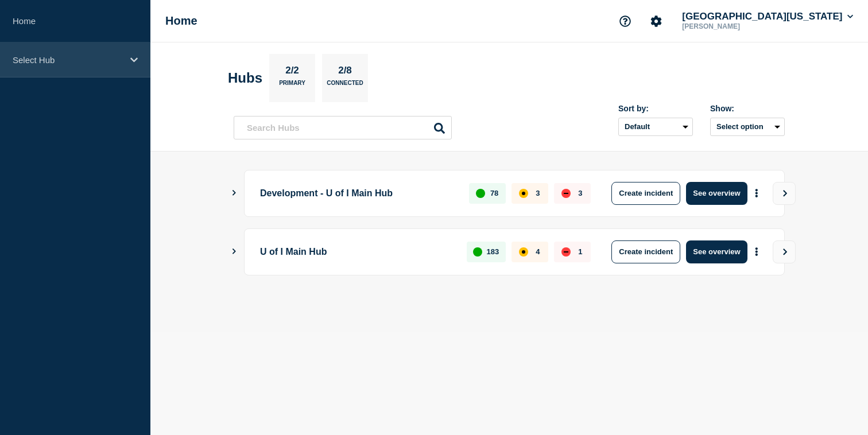 This screenshot has width=868, height=435. Describe the element at coordinates (494, 193) in the screenshot. I see `p: 78` at that location.